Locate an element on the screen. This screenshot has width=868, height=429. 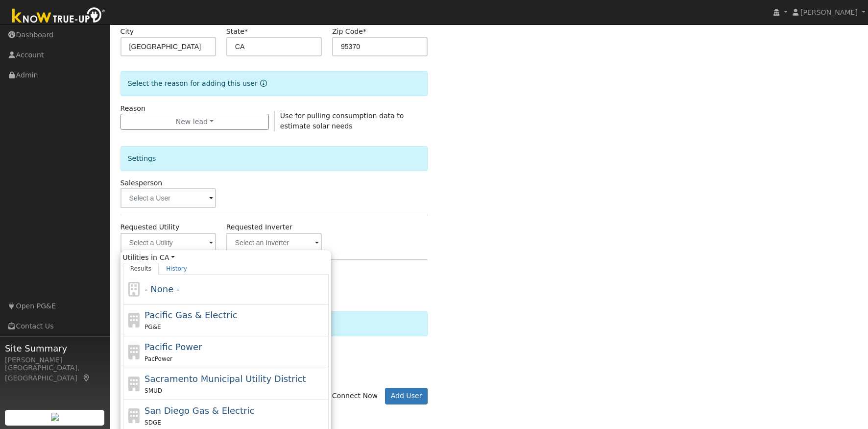
label: Requested Inverter is located at coordinates (259, 227).